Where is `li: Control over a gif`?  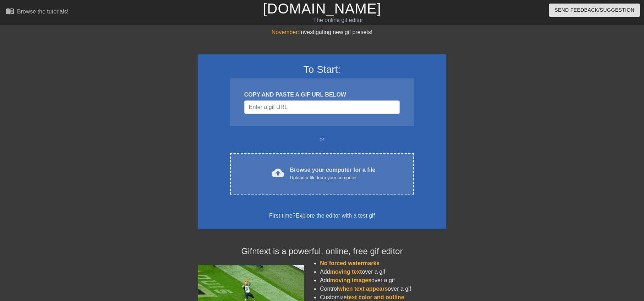
li: Control over a gif is located at coordinates (383, 289).